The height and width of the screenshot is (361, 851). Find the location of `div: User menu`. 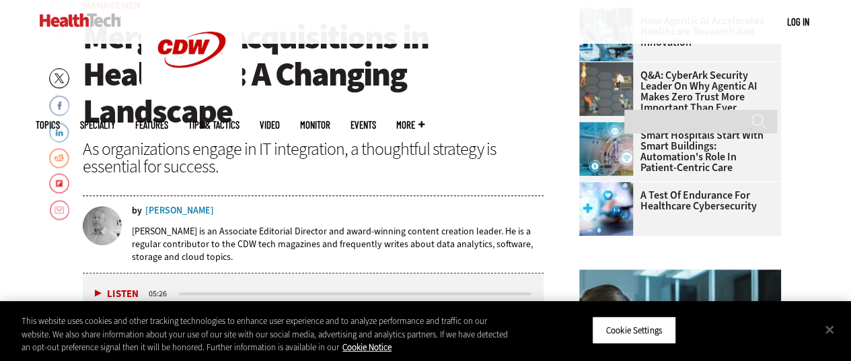

div: User menu is located at coordinates (798, 22).